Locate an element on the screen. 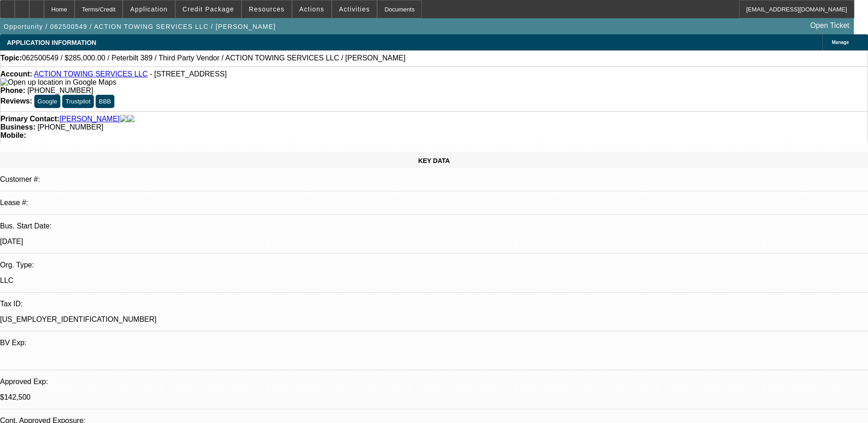 This screenshot has width=868, height=423. button: Activities is located at coordinates (355, 9).